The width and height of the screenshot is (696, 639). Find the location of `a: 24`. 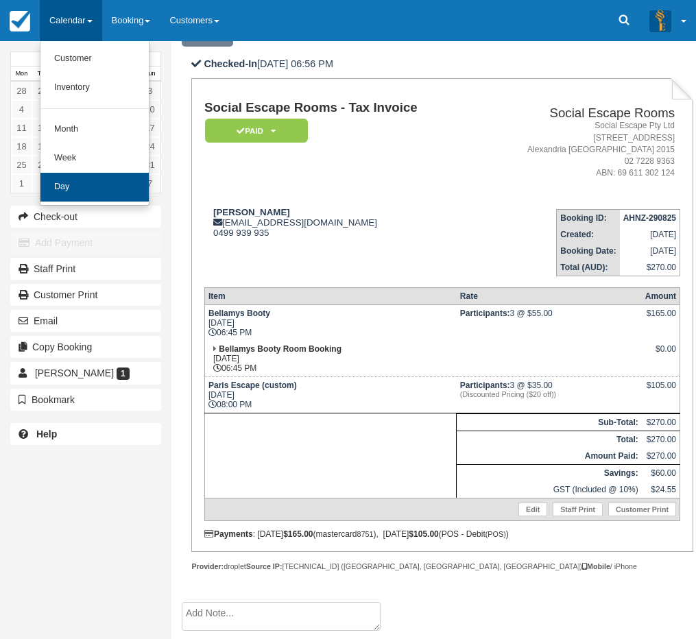

a: 24 is located at coordinates (149, 146).